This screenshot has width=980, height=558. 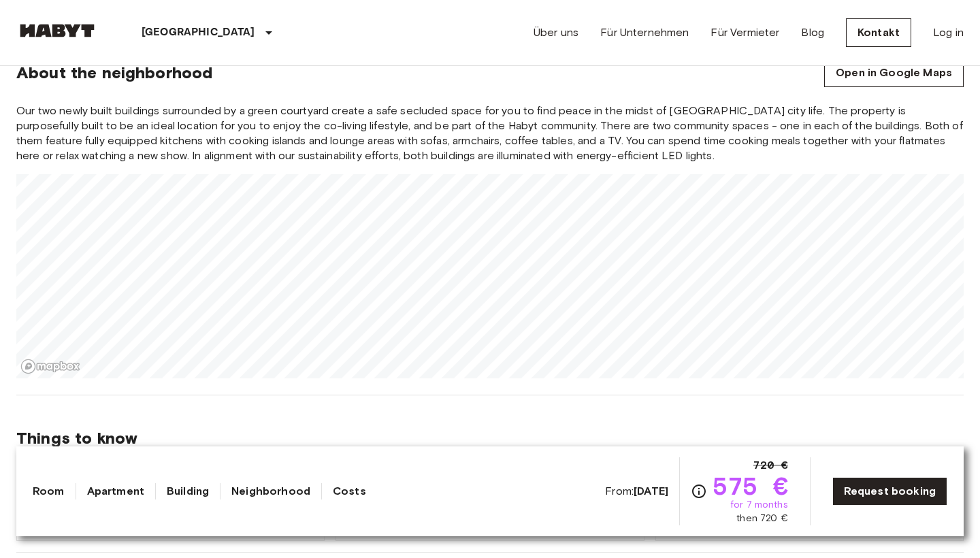 What do you see at coordinates (188, 492) in the screenshot?
I see `a: Building` at bounding box center [188, 492].